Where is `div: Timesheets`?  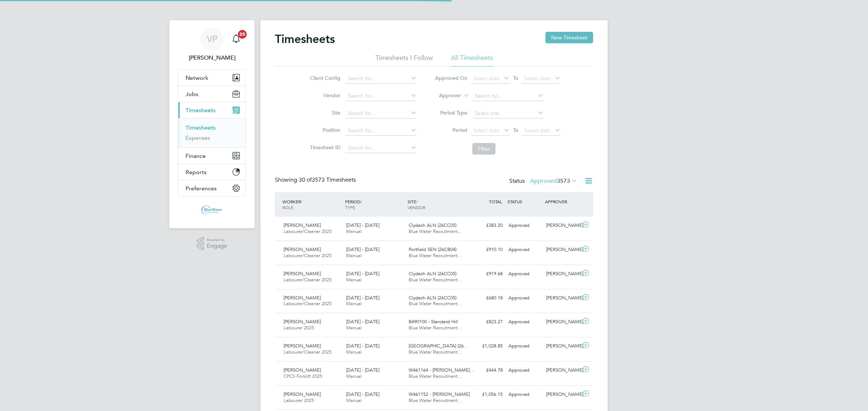
div: Timesheets is located at coordinates (212, 132).